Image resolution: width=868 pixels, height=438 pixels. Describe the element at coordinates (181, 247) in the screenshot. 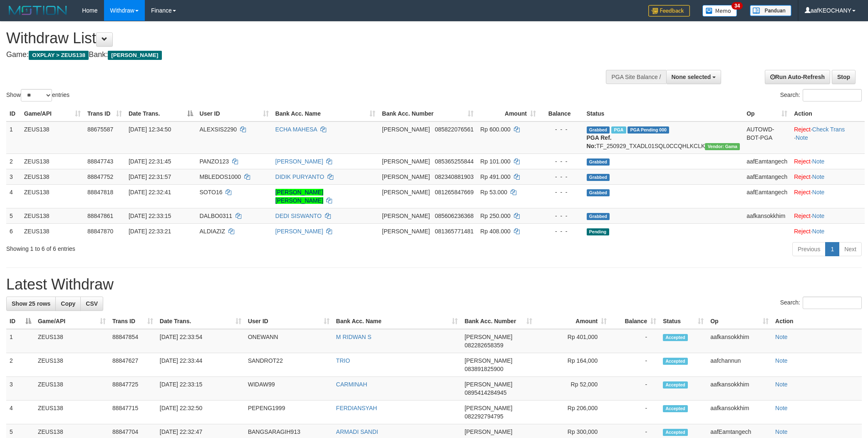

I see `div: Showing 1 to 6 of 6 entries` at that location.